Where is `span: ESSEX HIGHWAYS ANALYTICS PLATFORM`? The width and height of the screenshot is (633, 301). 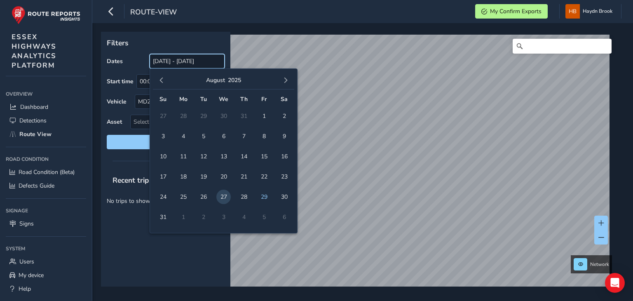 span: ESSEX HIGHWAYS ANALYTICS PLATFORM is located at coordinates (34, 51).